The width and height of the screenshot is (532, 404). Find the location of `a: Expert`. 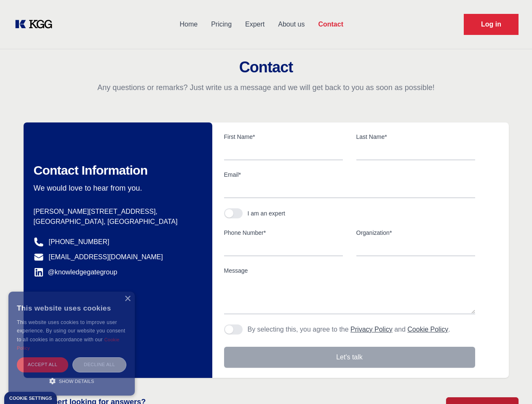

a: Expert is located at coordinates (255, 24).